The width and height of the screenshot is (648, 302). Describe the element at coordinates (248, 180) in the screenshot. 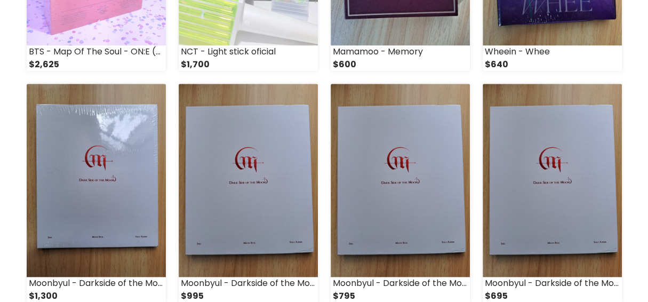

I see `img: small_1756329436761.jpeg` at that location.